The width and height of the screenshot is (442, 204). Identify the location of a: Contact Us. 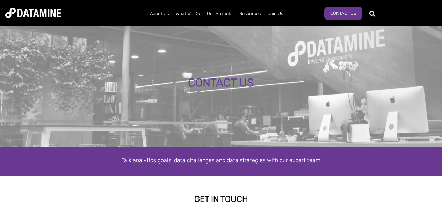
(343, 13).